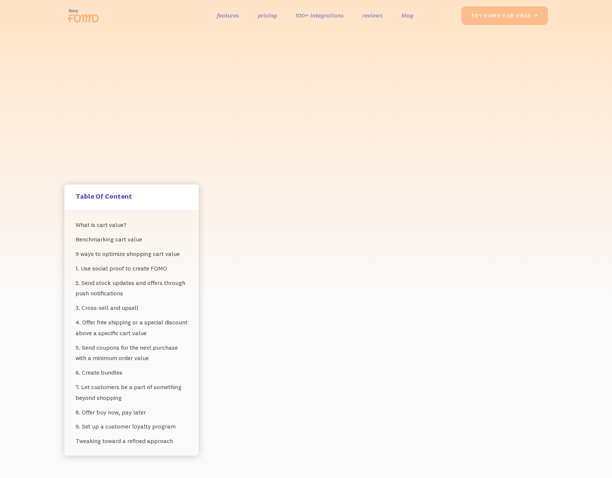 The image size is (612, 478). What do you see at coordinates (505, 16) in the screenshot?
I see `a: try fomo for free` at bounding box center [505, 16].